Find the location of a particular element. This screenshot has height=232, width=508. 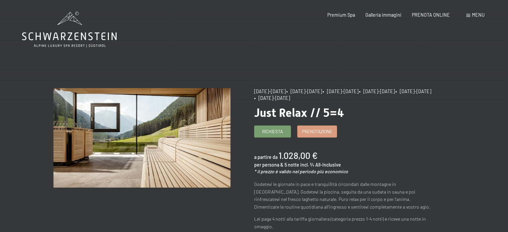

a: PRENOTA ONLINE is located at coordinates (431, 15).